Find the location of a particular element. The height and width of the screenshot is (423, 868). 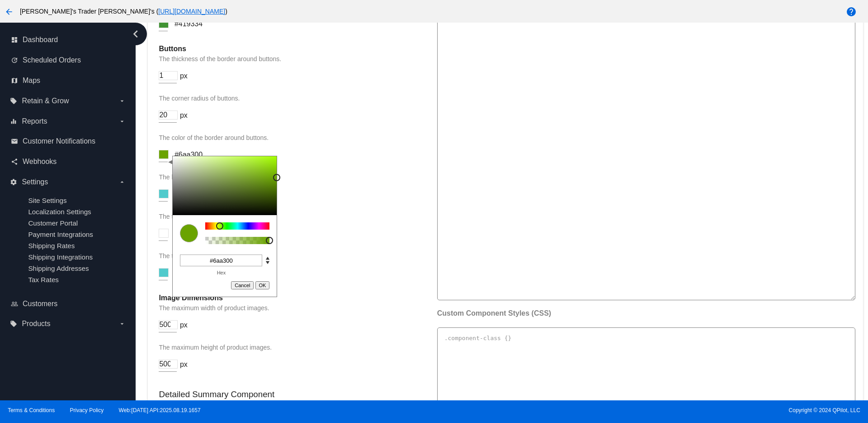

p: The thickness of the border around buttons. is located at coordinates (293, 59).